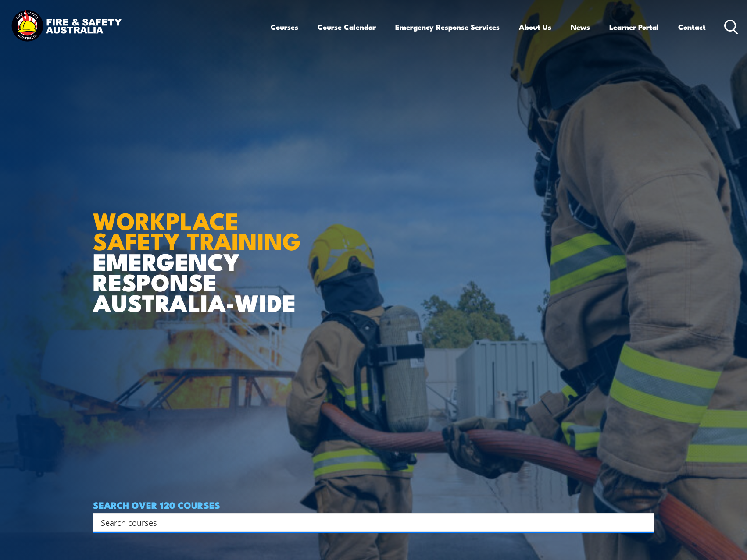 The height and width of the screenshot is (560, 747). I want to click on a: Contact, so click(692, 27).